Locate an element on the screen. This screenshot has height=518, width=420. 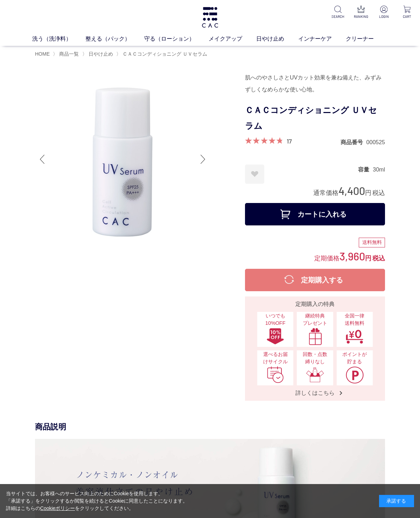
img: ポイントが貯まる is located at coordinates (355, 375).